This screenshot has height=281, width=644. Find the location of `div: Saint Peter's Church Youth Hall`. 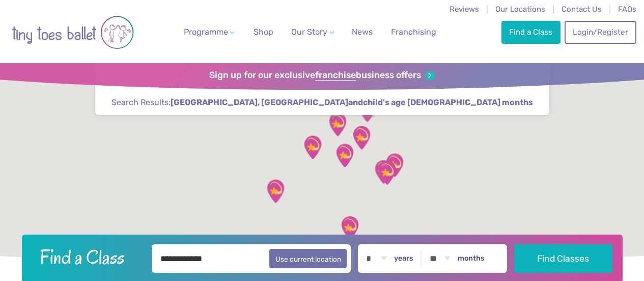

div: Saint Peter's Church Youth Hall is located at coordinates (395, 165).